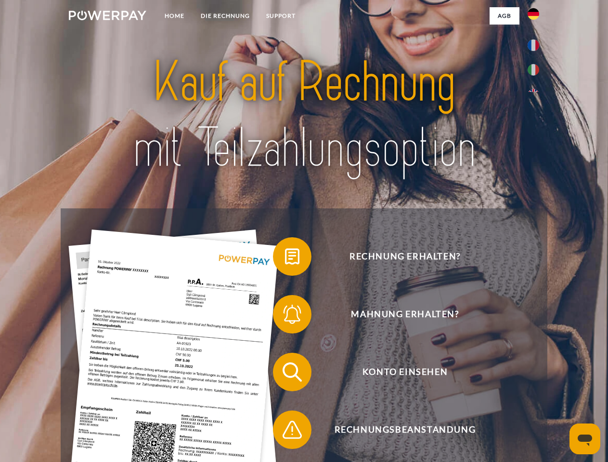  Describe the element at coordinates (405, 372) in the screenshot. I see `span: Konto einsehen` at that location.